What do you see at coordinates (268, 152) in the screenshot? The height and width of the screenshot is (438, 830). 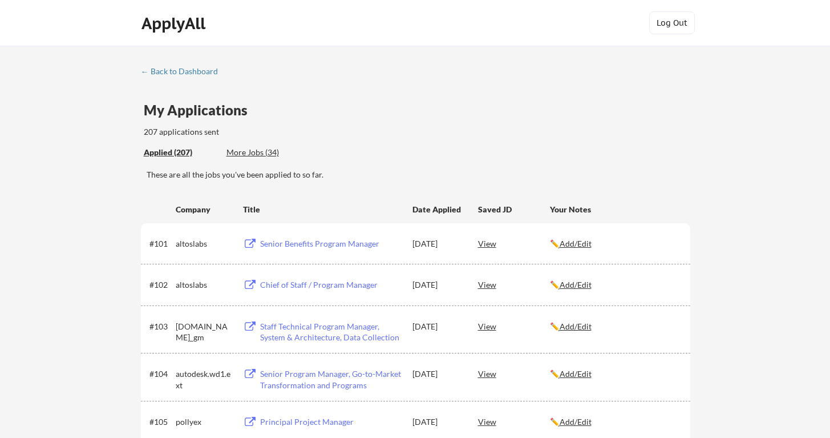 I see `div: More Jobs (34)` at bounding box center [268, 152].